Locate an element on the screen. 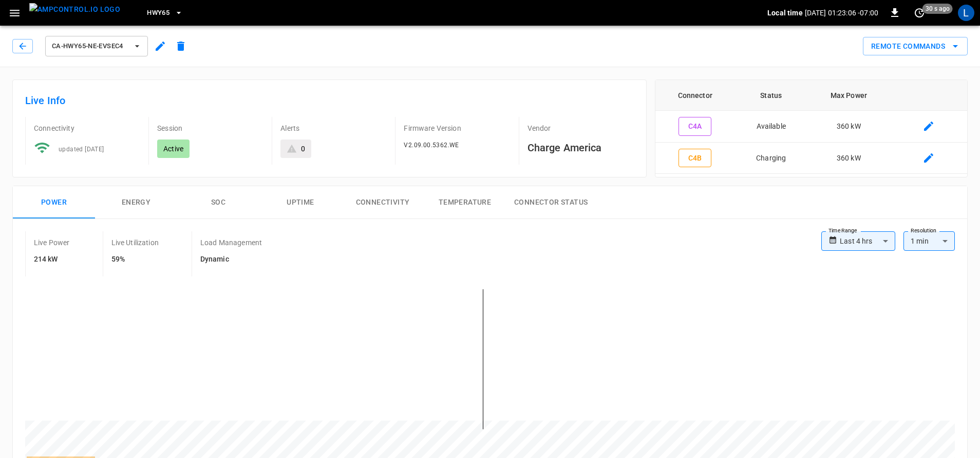 This screenshot has height=458, width=980. p: Active is located at coordinates (173, 149).